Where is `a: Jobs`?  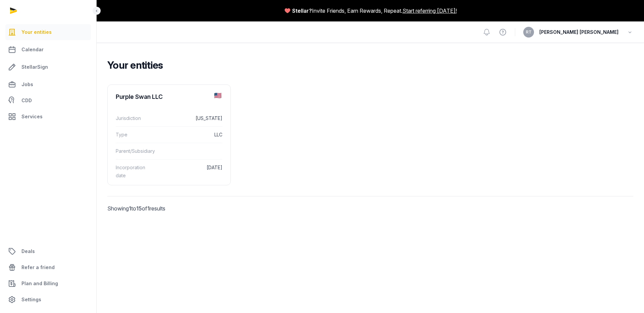
a: Jobs is located at coordinates (48, 84).